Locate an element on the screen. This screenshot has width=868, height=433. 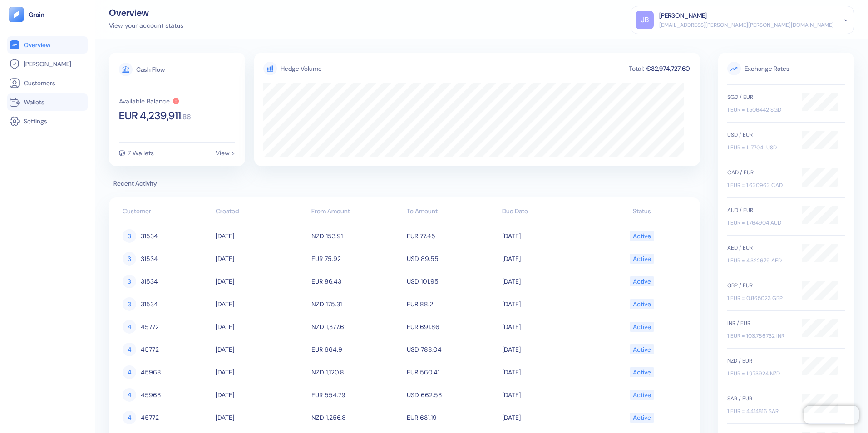
td: NZD 153.91 is located at coordinates (357, 236).